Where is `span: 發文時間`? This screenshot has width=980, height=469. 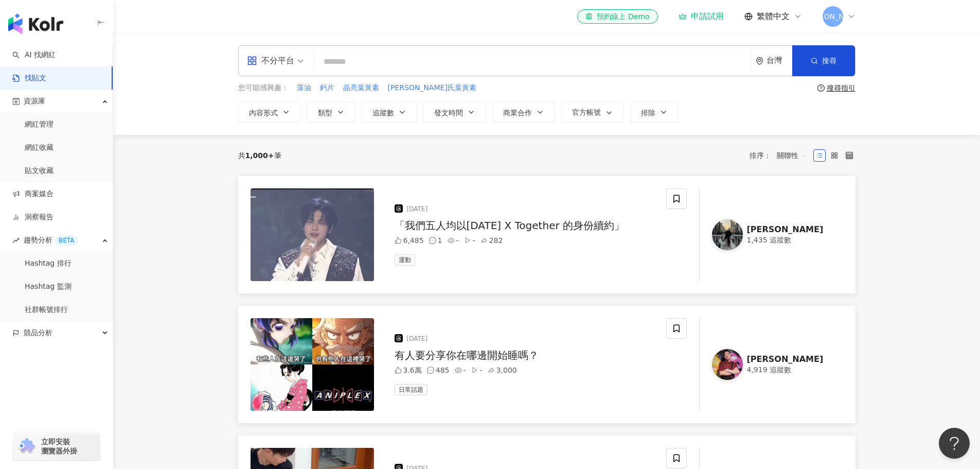 span: 發文時間 is located at coordinates (448, 113).